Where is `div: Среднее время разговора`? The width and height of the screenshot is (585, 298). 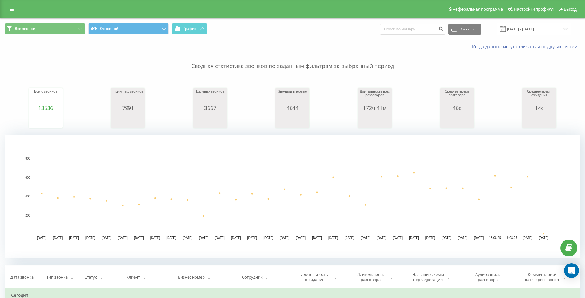 div: Среднее время разговора is located at coordinates (457, 97).